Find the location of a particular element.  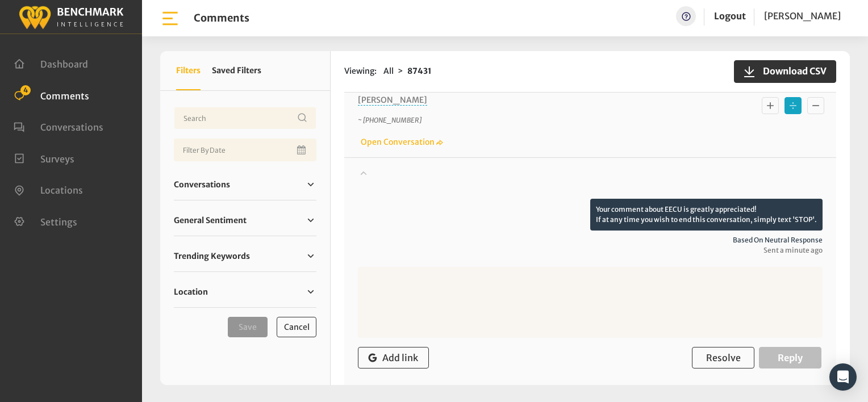

span: Locations is located at coordinates (61, 190).